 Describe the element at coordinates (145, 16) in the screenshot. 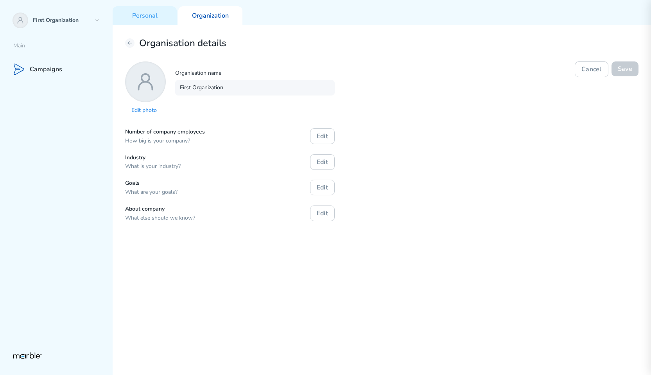

I see `p: Personal` at that location.